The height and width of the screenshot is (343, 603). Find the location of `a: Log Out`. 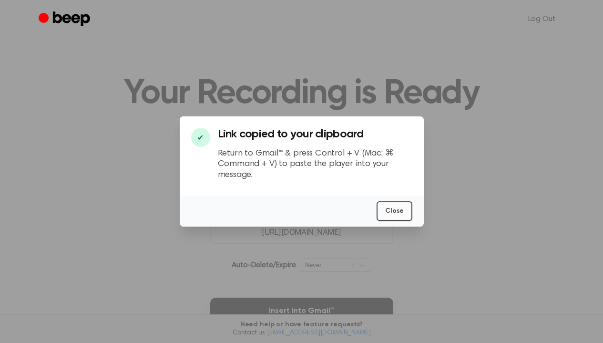

a: Log Out is located at coordinates (541, 19).